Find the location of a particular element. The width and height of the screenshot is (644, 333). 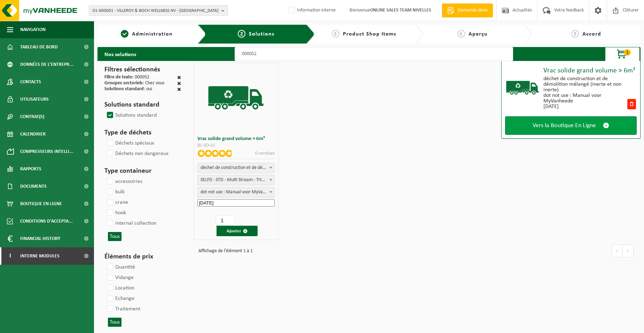

span: dot not use : Manual voor MyVanheede is located at coordinates (236, 193).